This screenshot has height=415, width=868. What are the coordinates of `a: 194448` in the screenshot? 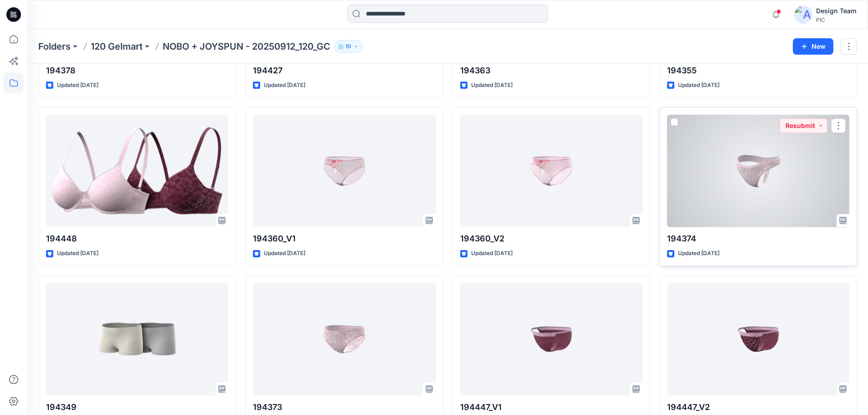 It's located at (137, 171).